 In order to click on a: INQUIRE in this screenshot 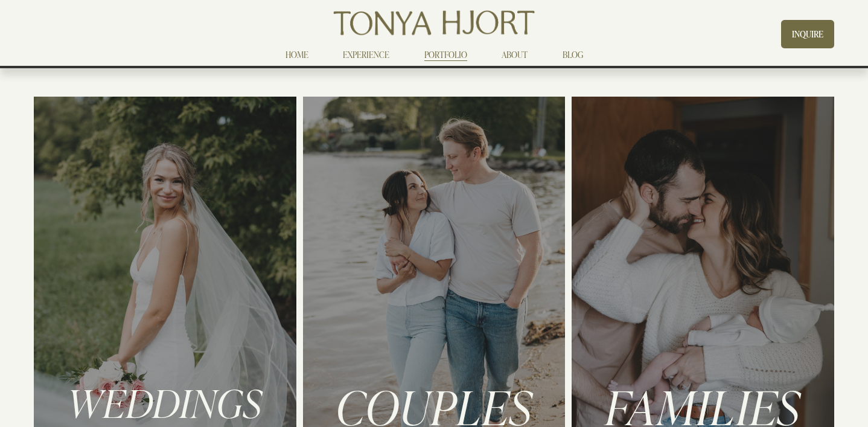, I will do `click(807, 34)`.